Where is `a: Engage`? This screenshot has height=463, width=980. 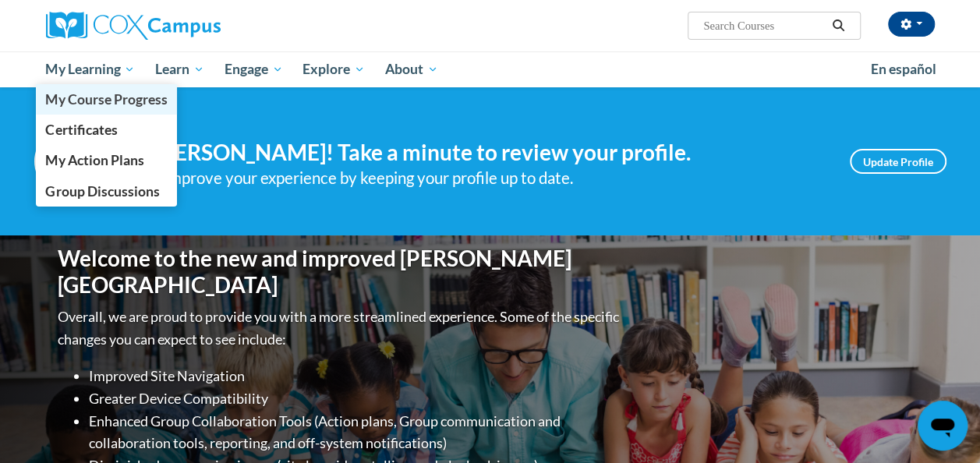 a: Engage is located at coordinates (253, 69).